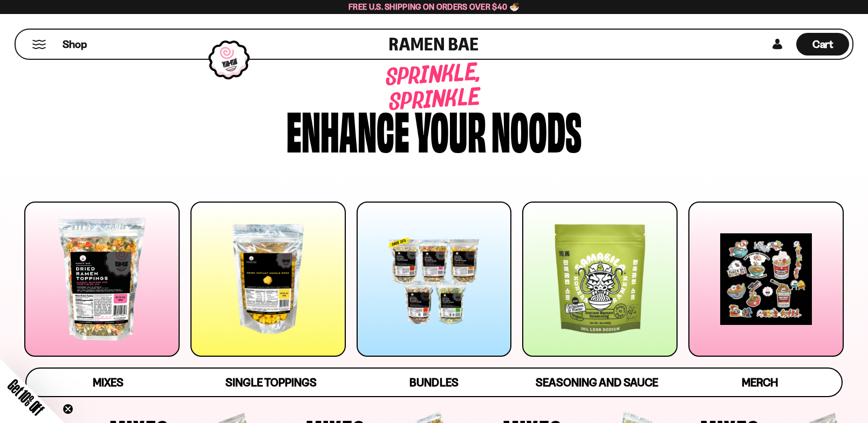  What do you see at coordinates (74, 44) in the screenshot?
I see `a: Shop` at bounding box center [74, 44].